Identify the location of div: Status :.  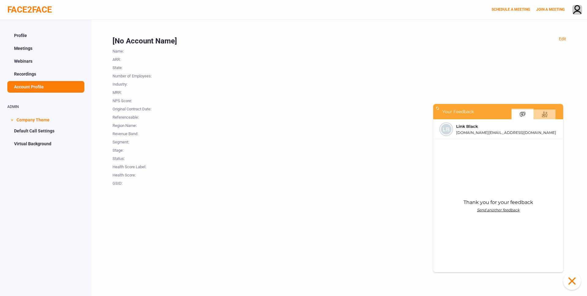
(143, 157).